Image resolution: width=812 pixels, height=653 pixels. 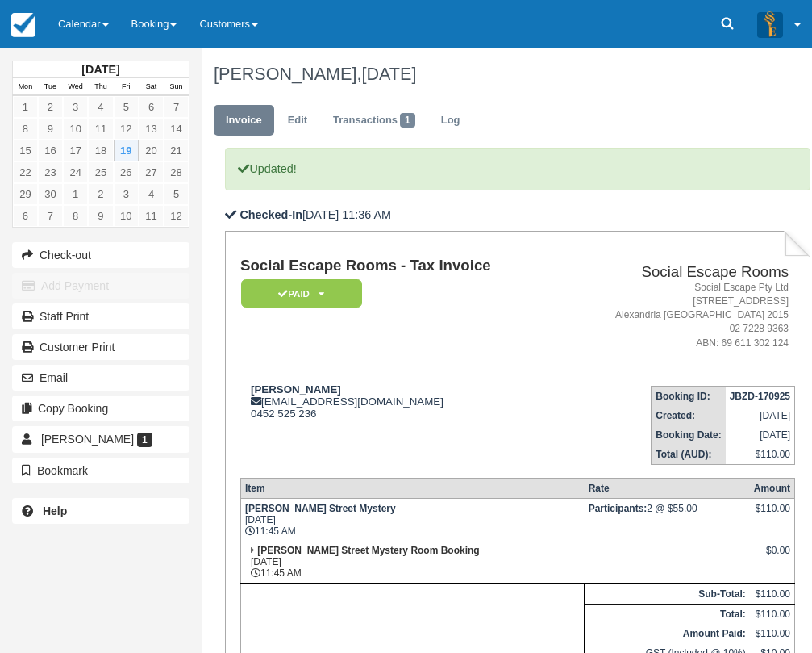 What do you see at coordinates (75, 172) in the screenshot?
I see `a: 24` at bounding box center [75, 172].